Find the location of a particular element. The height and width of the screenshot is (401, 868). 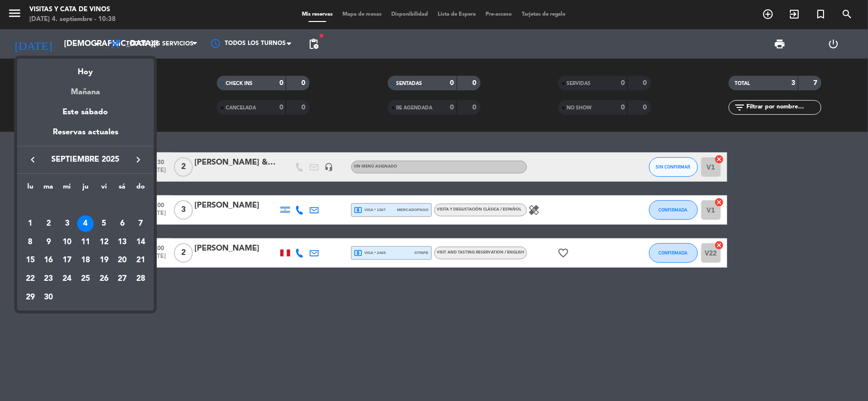

td: 28 de septiembre de 2025 is located at coordinates (140, 279).